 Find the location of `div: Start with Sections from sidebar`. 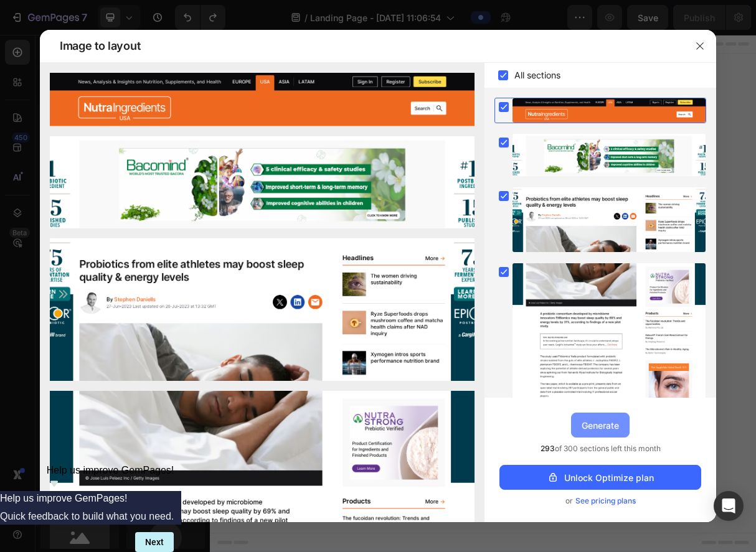

div: Start with Sections from sidebar is located at coordinates (373, 365).